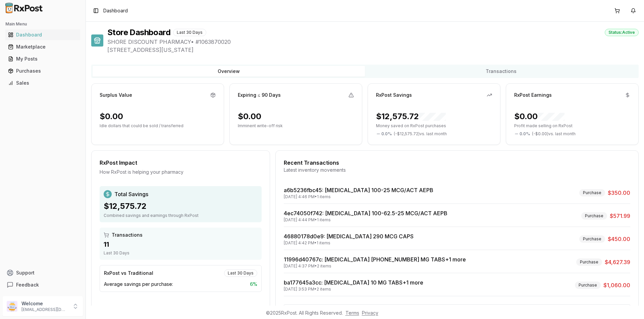 Image resolution: width=644 pixels, height=319 pixels. What do you see at coordinates (295, 126) in the screenshot?
I see `p: Imminent write-off risk` at bounding box center [295, 126].